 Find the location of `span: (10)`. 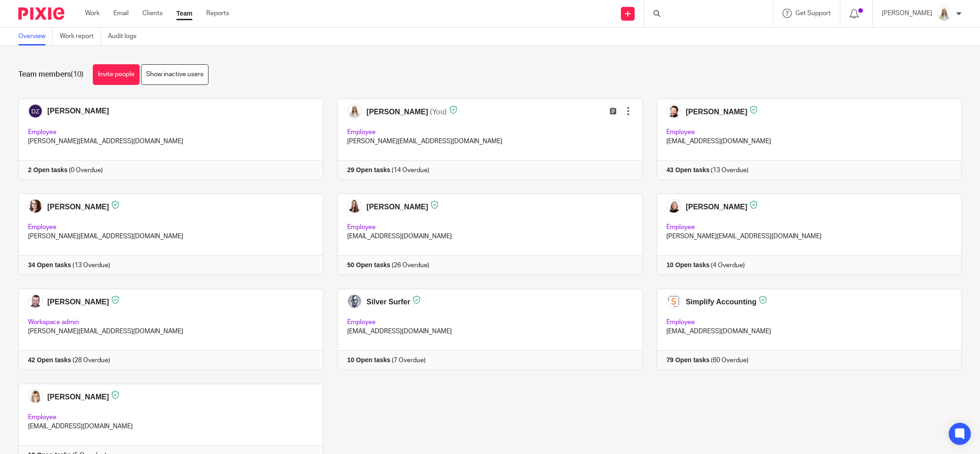

span: (10) is located at coordinates (77, 74).